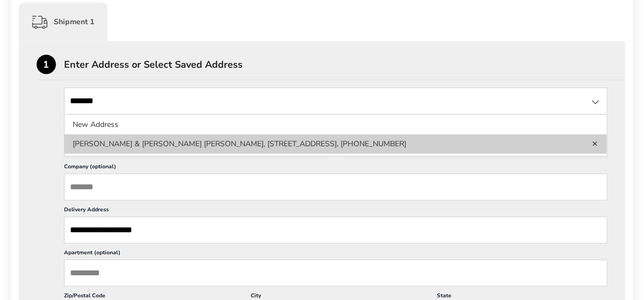 The image size is (644, 300). I want to click on input: Company, so click(336, 187).